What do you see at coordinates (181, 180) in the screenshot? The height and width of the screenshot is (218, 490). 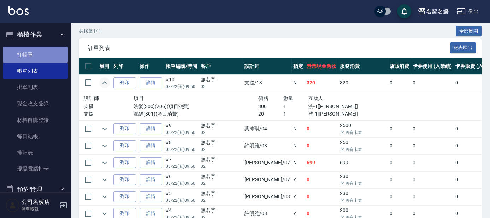 I see `td: #6` at bounding box center [181, 180].